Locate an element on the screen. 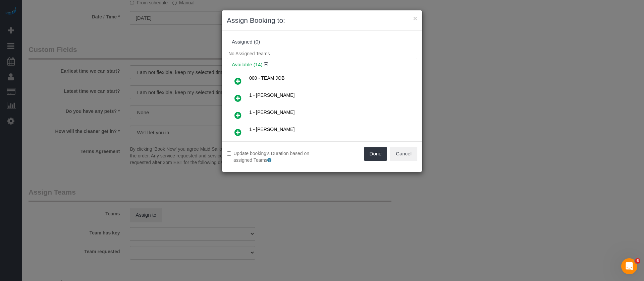 The image size is (644, 281). h3: Assign Booking to: is located at coordinates (322, 20).